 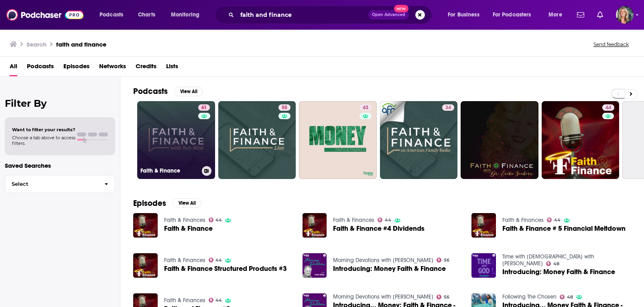 What do you see at coordinates (512, 15) in the screenshot?
I see `span: For Podcasters` at bounding box center [512, 15].